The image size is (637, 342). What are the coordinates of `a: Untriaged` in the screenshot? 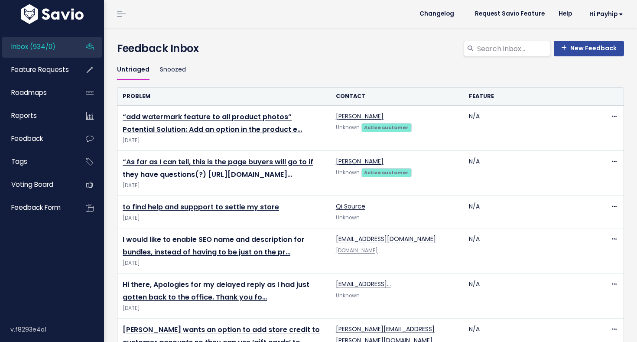 It's located at (133, 70).